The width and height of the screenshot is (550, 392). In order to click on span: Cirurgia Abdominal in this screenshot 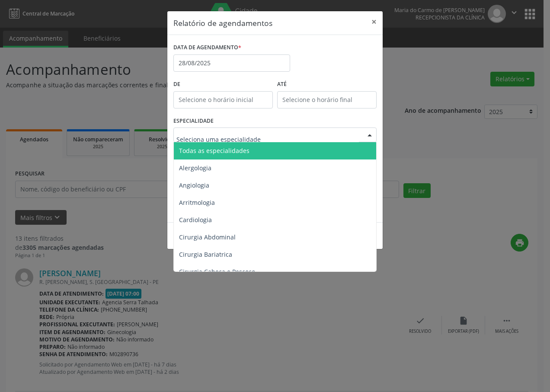, I will do `click(207, 237)`.